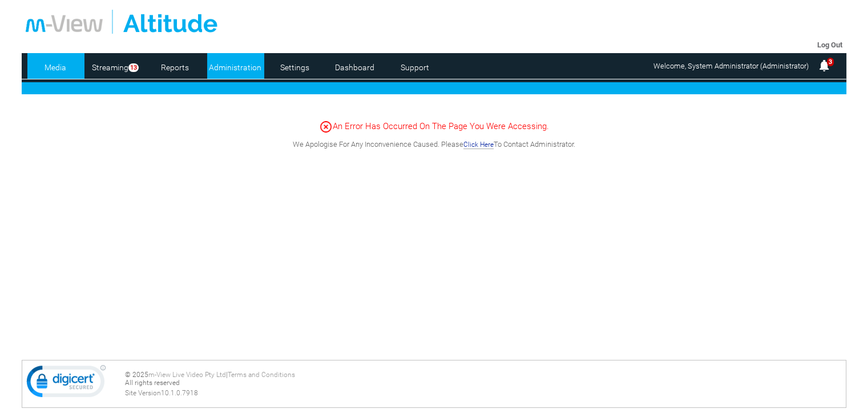 The image size is (868, 417). Describe the element at coordinates (134, 67) in the screenshot. I see `span: 13` at that location.